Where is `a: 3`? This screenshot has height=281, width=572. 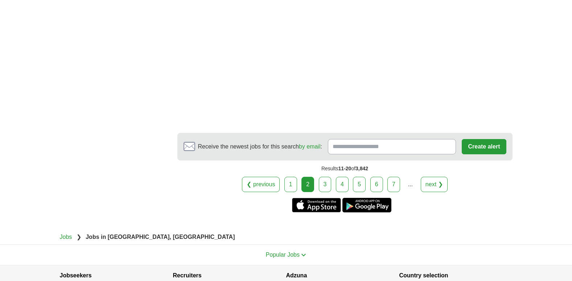 a: 3 is located at coordinates (325, 184).